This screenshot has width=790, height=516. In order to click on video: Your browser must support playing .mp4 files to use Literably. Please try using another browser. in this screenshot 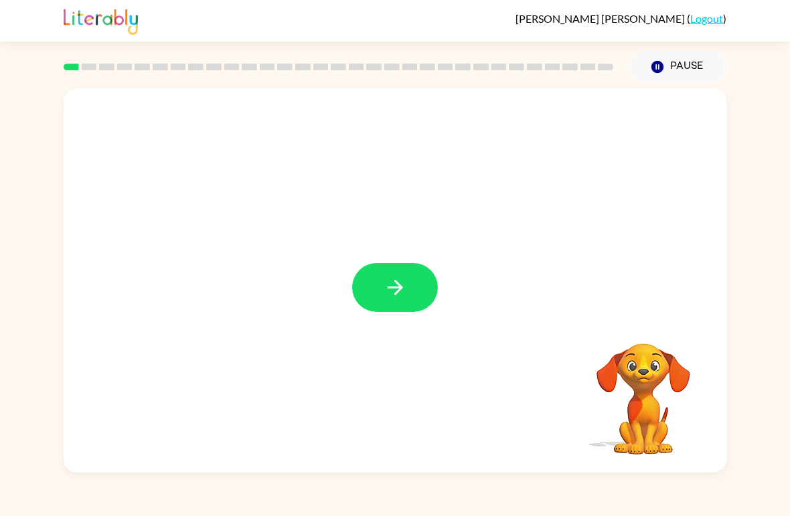, I will do `click(643, 389)`.